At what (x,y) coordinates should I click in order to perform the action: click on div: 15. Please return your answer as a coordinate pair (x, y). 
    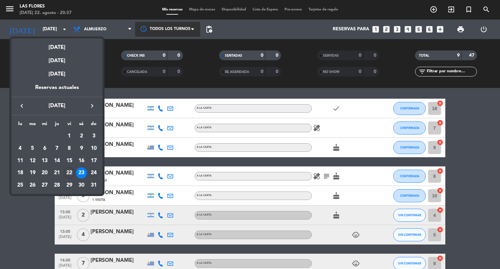
    Looking at the image, I should click on (69, 161).